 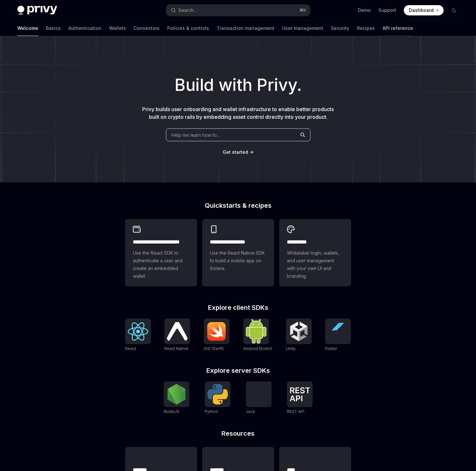 I want to click on span: Whitelabel login, wallets, and user management with your own UI and branding., so click(x=315, y=265).